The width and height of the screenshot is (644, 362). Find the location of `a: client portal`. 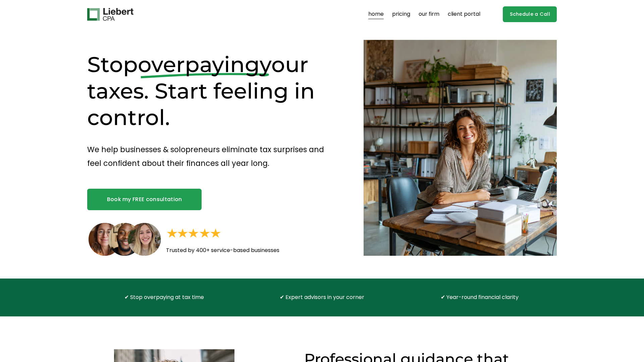

a: client portal is located at coordinates (464, 15).